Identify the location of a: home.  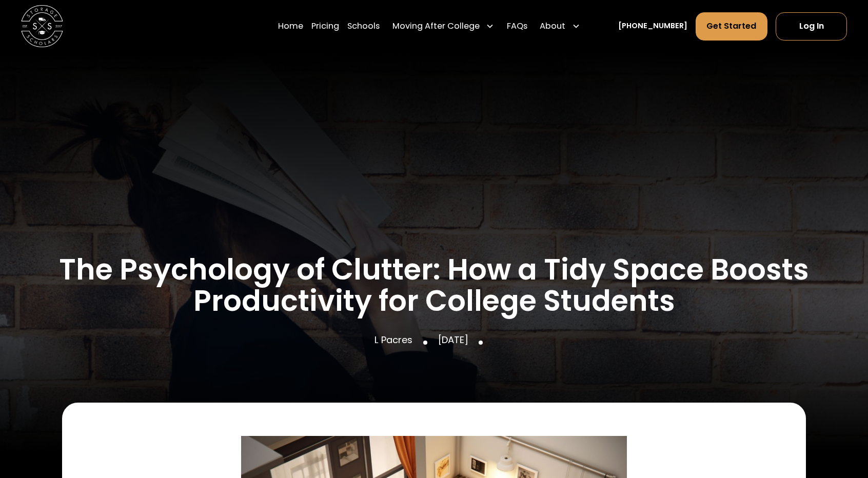
(42, 26).